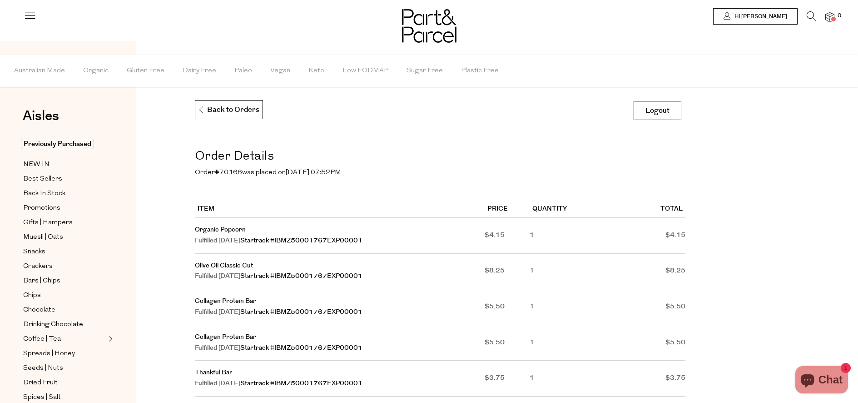 This screenshot has width=858, height=403. I want to click on a: Snacks, so click(65, 251).